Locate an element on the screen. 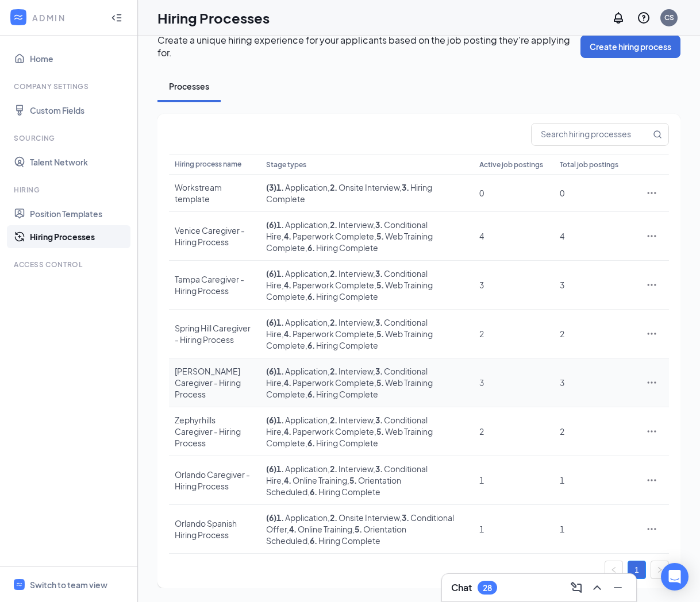 The image size is (700, 602). span: 1 is located at coordinates (482, 529).